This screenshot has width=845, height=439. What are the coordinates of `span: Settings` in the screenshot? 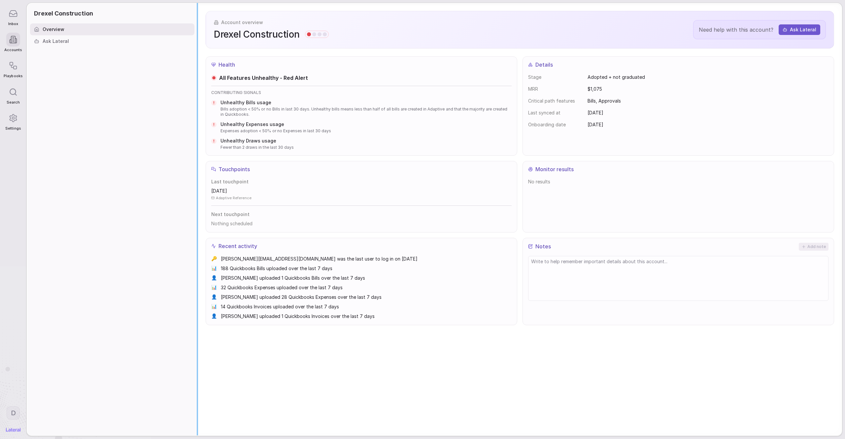 It's located at (13, 128).